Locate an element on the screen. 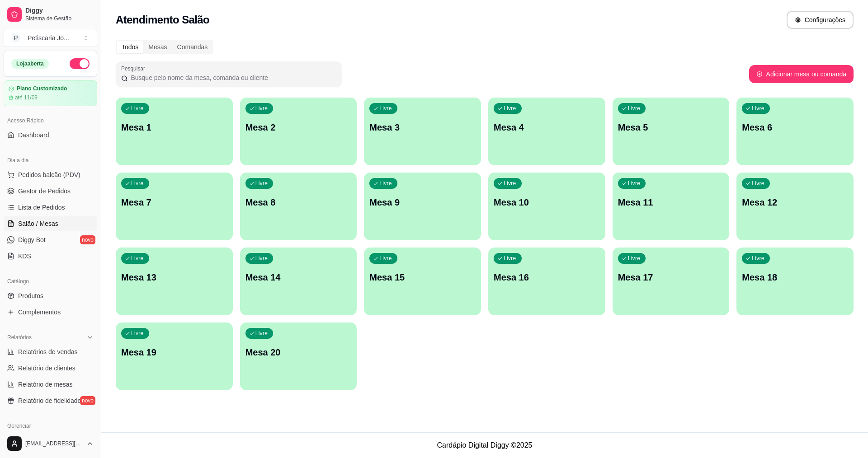 The width and height of the screenshot is (868, 458). div: Gerenciar is located at coordinates (50, 426).